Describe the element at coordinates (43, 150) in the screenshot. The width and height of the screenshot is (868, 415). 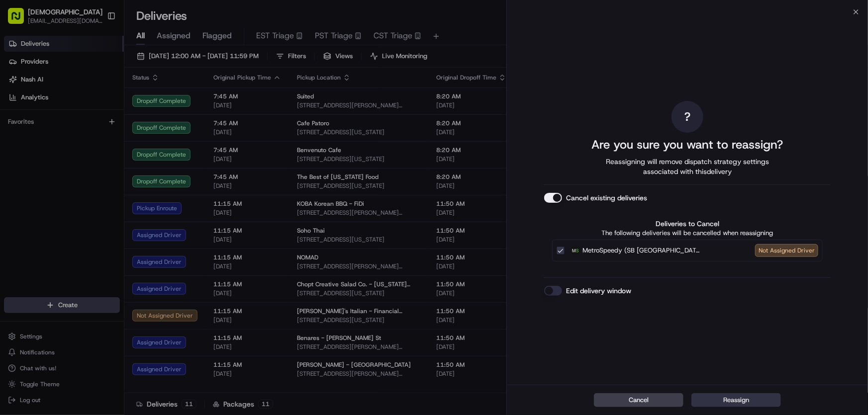
I see `a: 📗Knowledge Base` at that location.